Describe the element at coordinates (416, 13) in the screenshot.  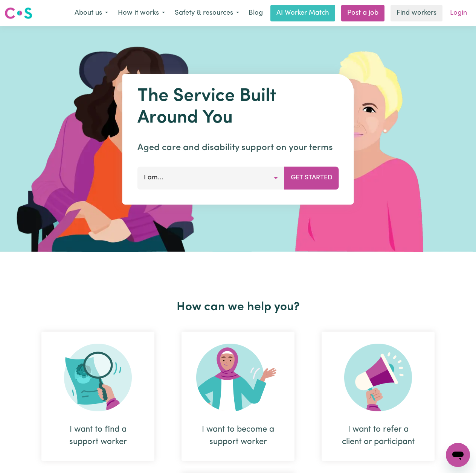
I see `a: Find workers` at that location.